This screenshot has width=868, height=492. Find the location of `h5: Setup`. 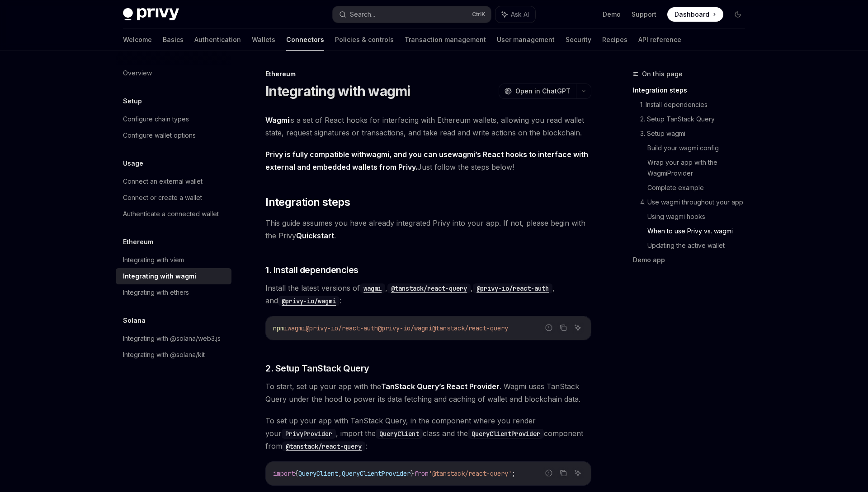

h5: Setup is located at coordinates (132, 101).